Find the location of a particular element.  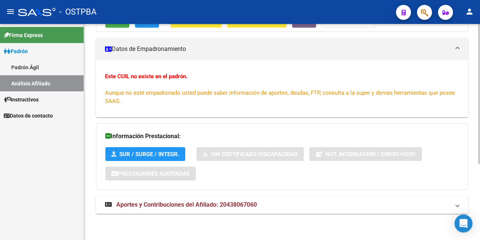

mat-icon: person is located at coordinates (469, 12).